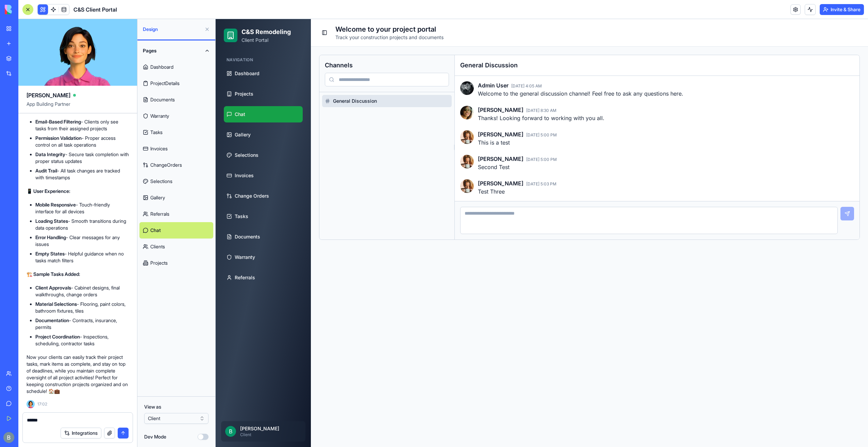 This screenshot has height=447, width=868. What do you see at coordinates (451, 148) in the screenshot?
I see `div: Second Test` at bounding box center [451, 148].